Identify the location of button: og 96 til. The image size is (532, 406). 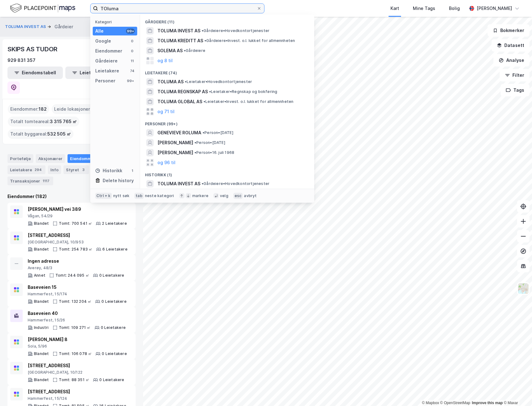
(166, 162).